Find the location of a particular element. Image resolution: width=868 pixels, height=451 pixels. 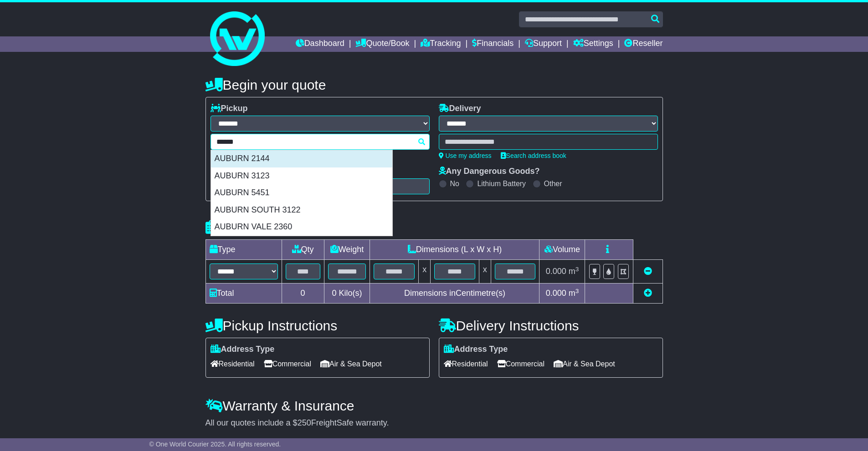

a: Tracking is located at coordinates (441, 44).